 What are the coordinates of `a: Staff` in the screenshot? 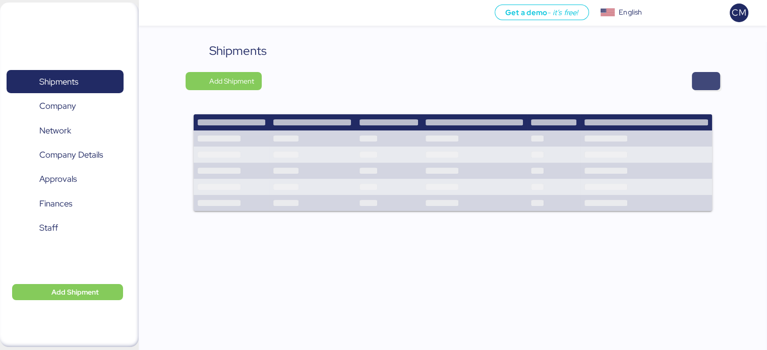 It's located at (65, 228).